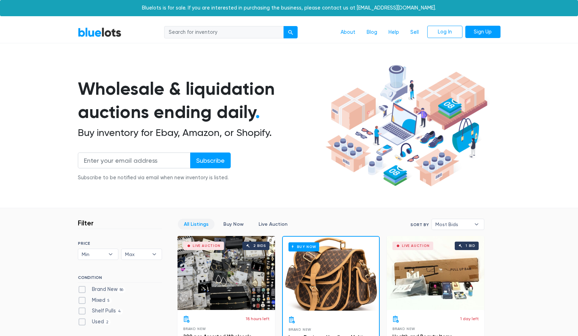 The height and width of the screenshot is (336, 578). What do you see at coordinates (372, 32) in the screenshot?
I see `a: Blog` at bounding box center [372, 32].